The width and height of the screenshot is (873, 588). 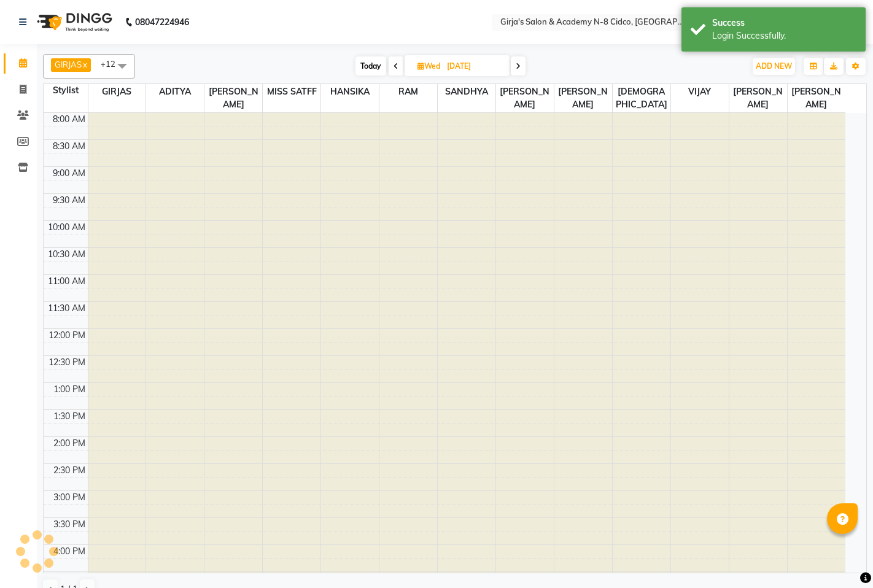 I want to click on div: 8:00 AM, so click(x=69, y=119).